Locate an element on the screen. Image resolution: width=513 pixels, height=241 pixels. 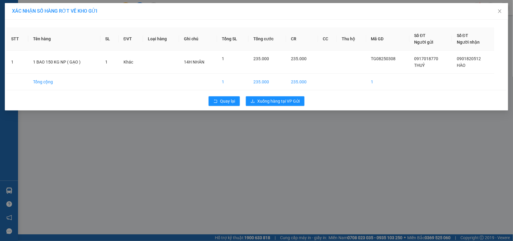
th: Mã GD is located at coordinates (388, 39).